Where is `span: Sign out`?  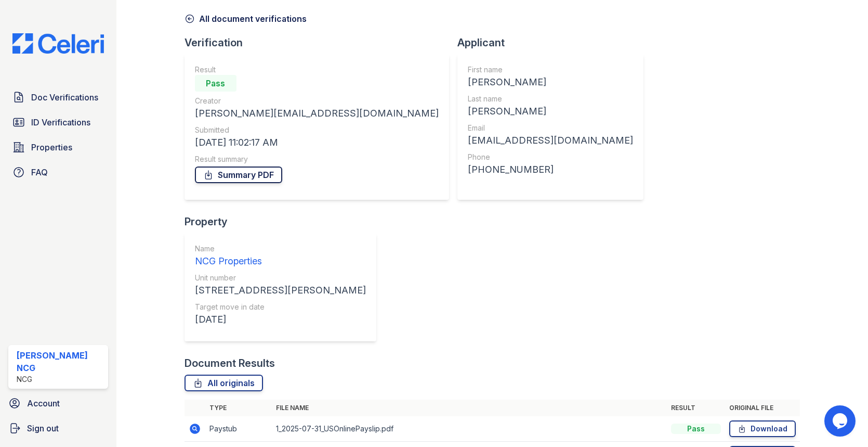 span: Sign out is located at coordinates (43, 428).